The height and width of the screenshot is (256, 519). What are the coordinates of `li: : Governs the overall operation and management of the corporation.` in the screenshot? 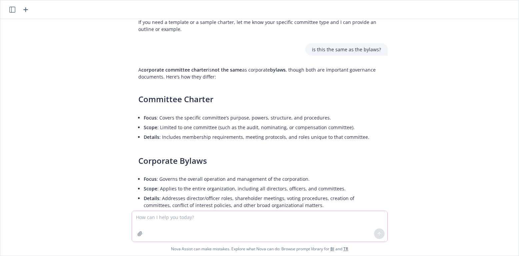 It's located at (262, 179).